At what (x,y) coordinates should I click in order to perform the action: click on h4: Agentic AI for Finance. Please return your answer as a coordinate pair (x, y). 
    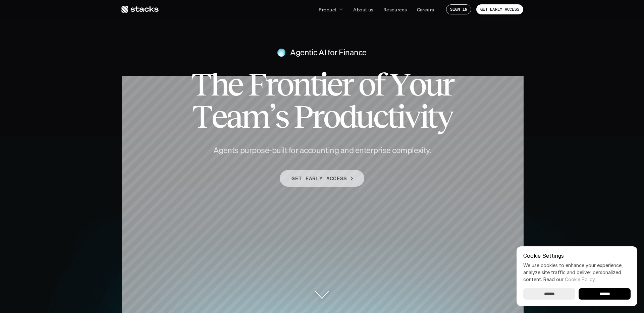
    Looking at the image, I should click on (328, 52).